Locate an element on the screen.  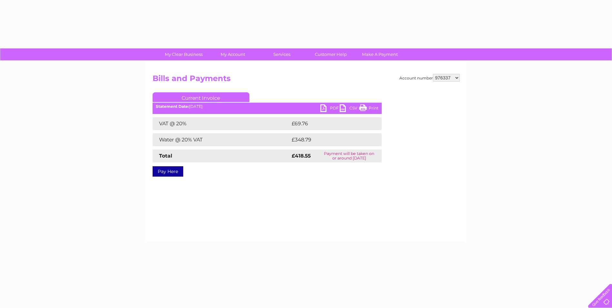
a: Print is located at coordinates (369, 109).